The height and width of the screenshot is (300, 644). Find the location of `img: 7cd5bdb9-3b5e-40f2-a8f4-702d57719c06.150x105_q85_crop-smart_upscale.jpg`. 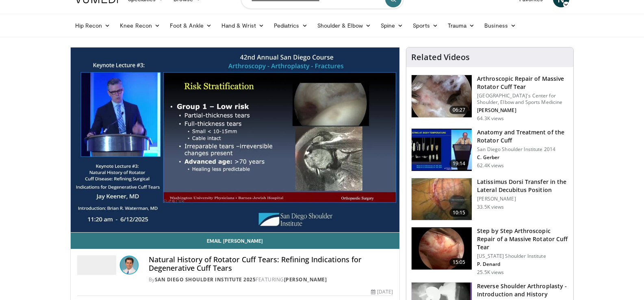

img: 7cd5bdb9-3b5e-40f2-a8f4-702d57719c06.150x105_q85_crop-smart_upscale.jpg is located at coordinates (442, 248).